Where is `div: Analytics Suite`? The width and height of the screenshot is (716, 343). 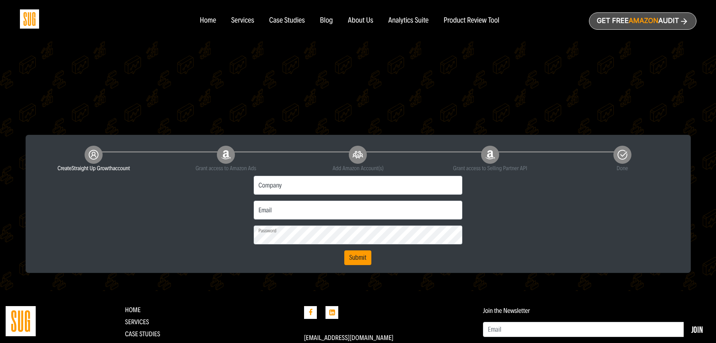
div: Analytics Suite is located at coordinates (408, 21).